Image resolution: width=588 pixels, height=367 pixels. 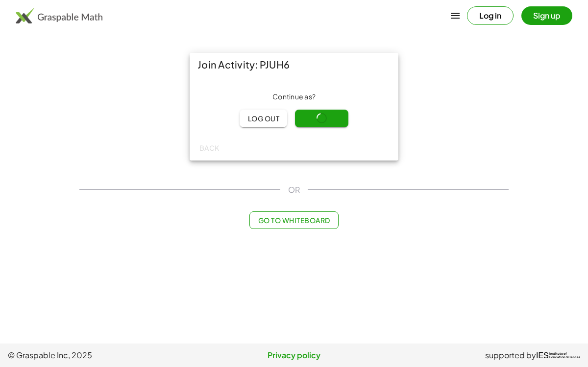 What do you see at coordinates (564, 356) in the screenshot?
I see `span: Institute of Education Sciences` at bounding box center [564, 356].